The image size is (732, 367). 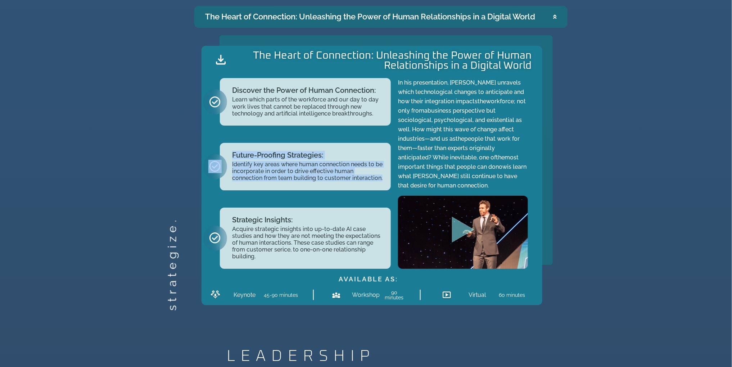 What do you see at coordinates (308, 107) in the screenshot?
I see `h2: Learn which parts of the workforce and our day to day work lives that cannot be replaced through ...` at bounding box center [308, 107].